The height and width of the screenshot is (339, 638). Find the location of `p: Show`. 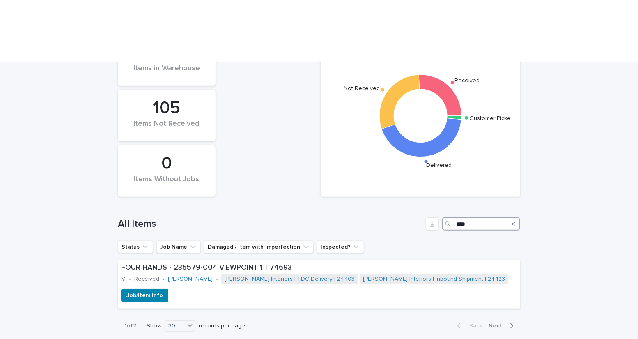

p: Show is located at coordinates (154, 326).